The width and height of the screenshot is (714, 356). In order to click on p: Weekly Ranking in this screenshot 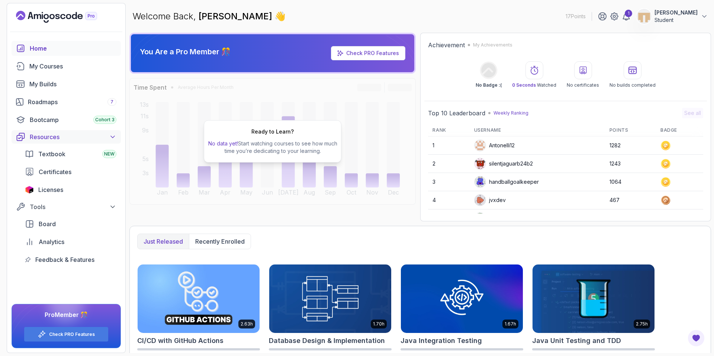, I will do `click(511, 113)`.